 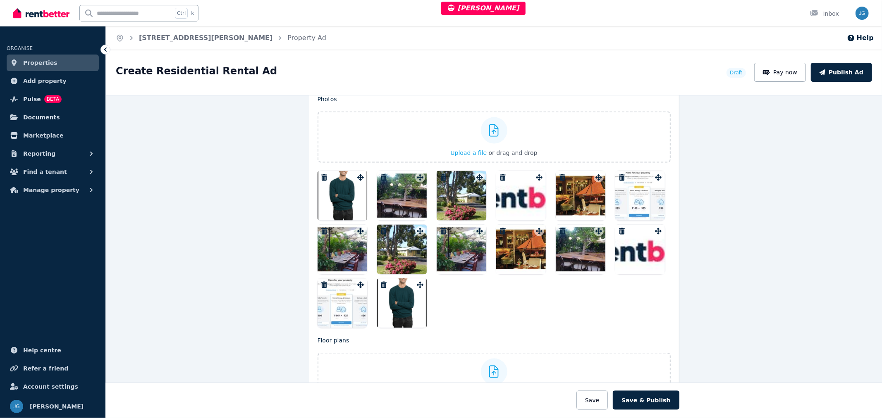 What do you see at coordinates (53, 63) in the screenshot?
I see `a: Properties` at bounding box center [53, 63].